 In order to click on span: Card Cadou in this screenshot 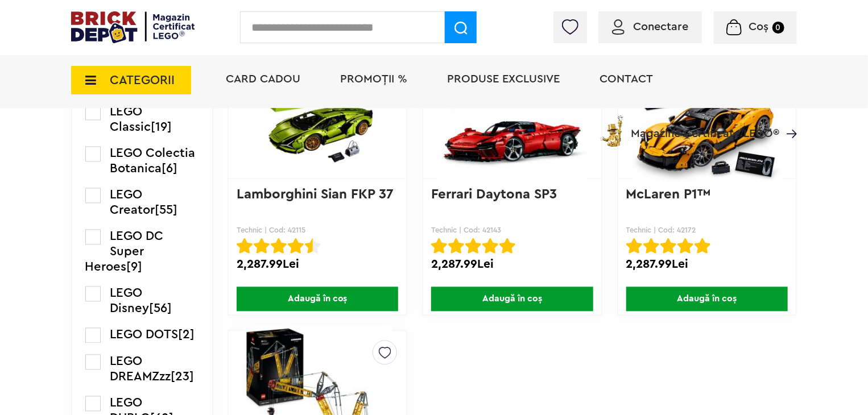, I will do `click(263, 79)`.